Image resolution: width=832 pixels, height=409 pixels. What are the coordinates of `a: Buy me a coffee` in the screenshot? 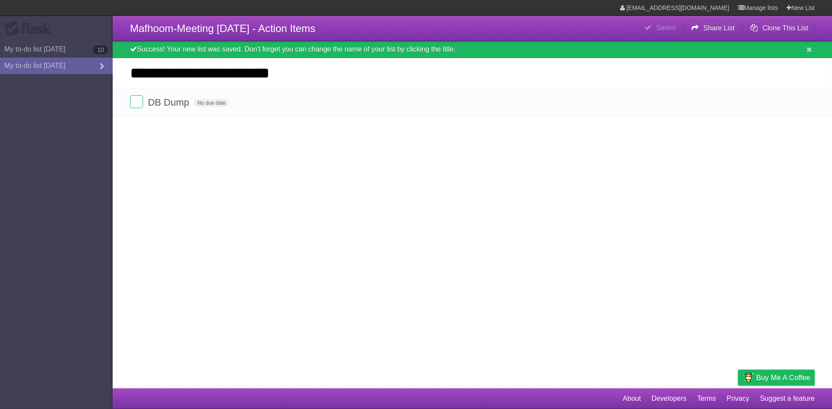 It's located at (776, 378).